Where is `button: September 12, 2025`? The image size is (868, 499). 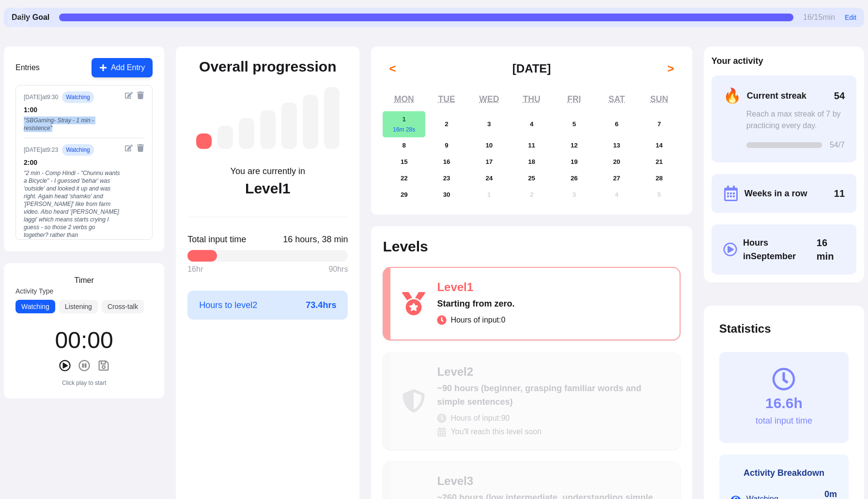
button: September 12, 2025 is located at coordinates (574, 146).